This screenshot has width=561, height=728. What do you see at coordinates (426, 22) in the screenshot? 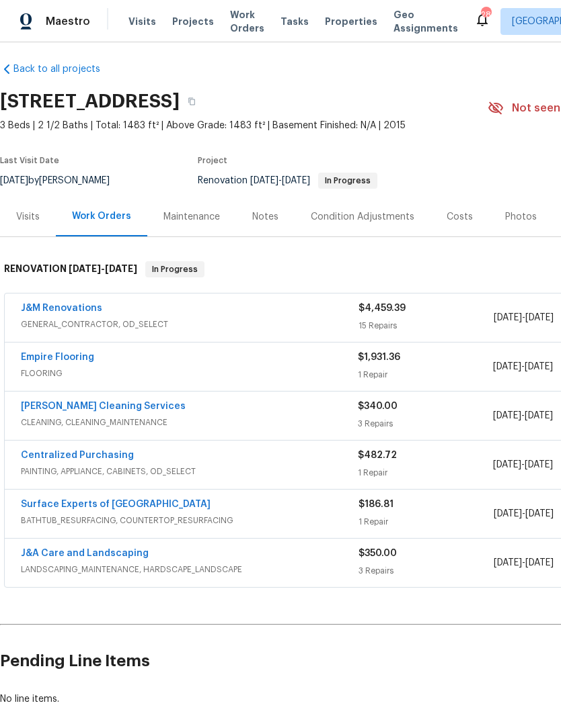
I see `span: Geo Assignments` at bounding box center [426, 22].